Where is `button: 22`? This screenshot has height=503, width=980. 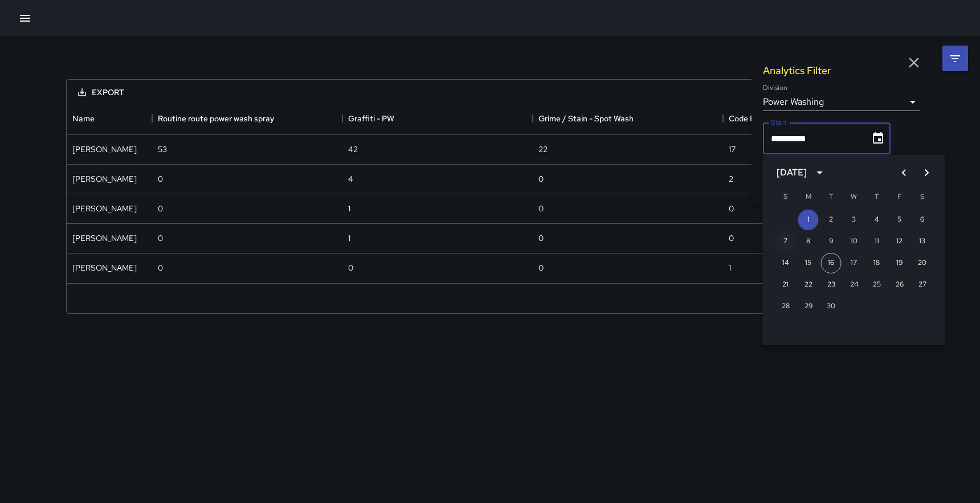 button: 22 is located at coordinates (809, 285).